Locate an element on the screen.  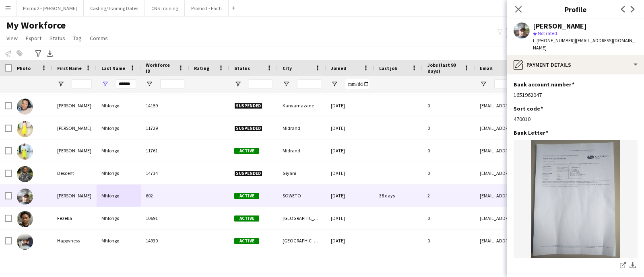
span: Export is located at coordinates (34, 38).